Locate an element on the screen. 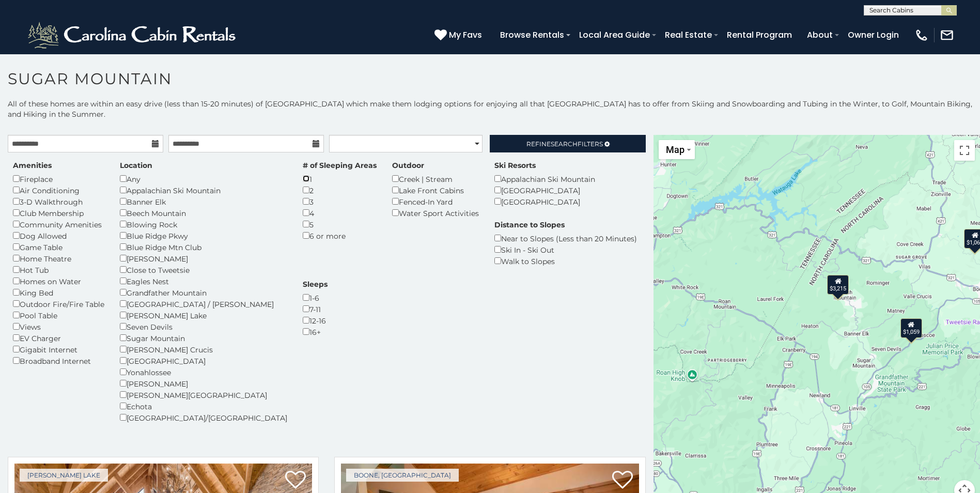 The width and height of the screenshot is (980, 493). div: Homes on Water is located at coordinates (59, 281).